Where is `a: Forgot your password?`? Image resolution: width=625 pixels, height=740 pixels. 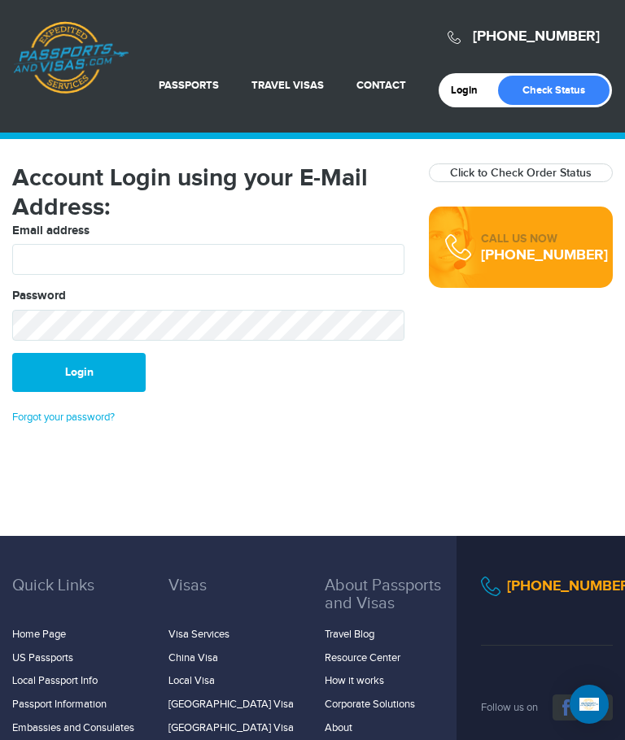
a: Forgot your password? is located at coordinates (63, 417).